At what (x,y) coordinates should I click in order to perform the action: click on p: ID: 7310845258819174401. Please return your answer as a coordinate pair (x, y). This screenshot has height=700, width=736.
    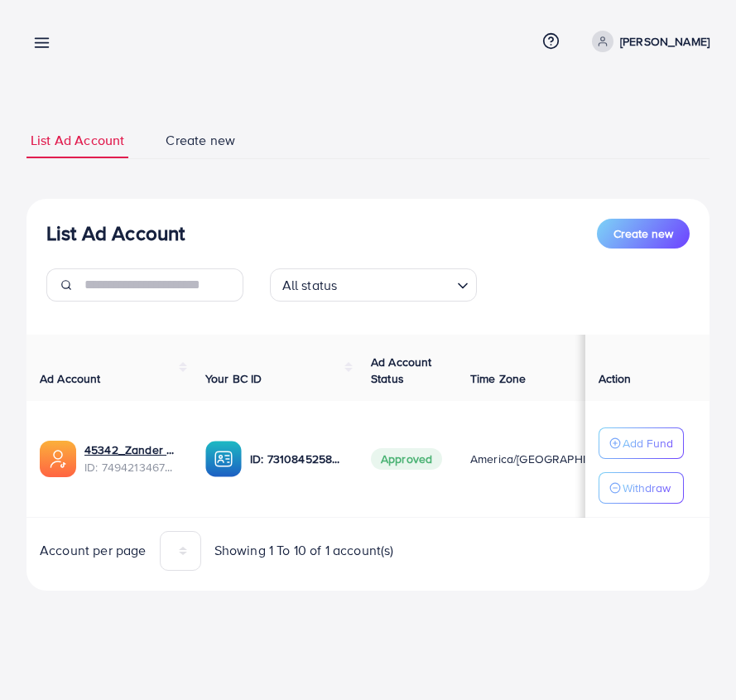
    Looking at the image, I should click on (297, 459).